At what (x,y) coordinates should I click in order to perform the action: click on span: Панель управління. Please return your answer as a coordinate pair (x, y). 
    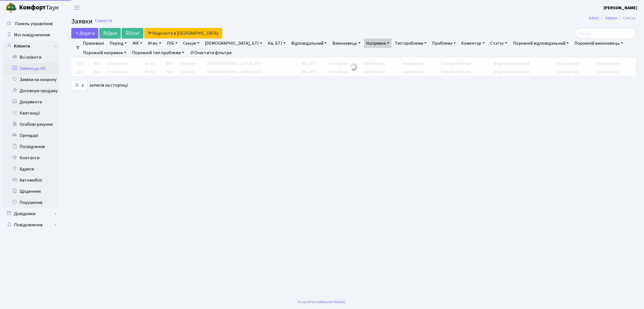
    Looking at the image, I should click on (34, 24).